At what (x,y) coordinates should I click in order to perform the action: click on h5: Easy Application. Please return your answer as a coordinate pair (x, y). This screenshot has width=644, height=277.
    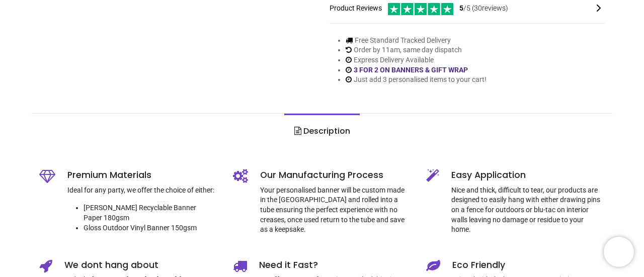
    Looking at the image, I should click on (528, 175).